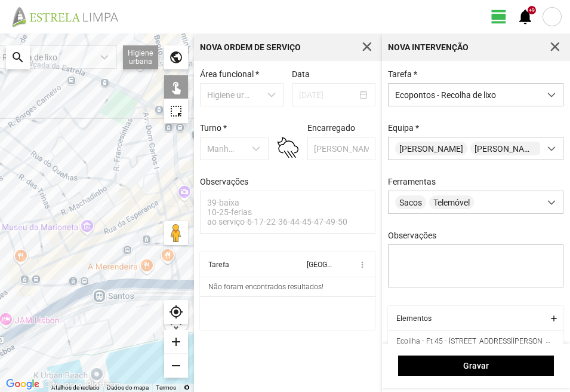 Image resolution: width=570 pixels, height=392 pixels. What do you see at coordinates (177, 233) in the screenshot?
I see `button: Arraste o Pegman para o mapa para abrir o Street View` at bounding box center [177, 233].